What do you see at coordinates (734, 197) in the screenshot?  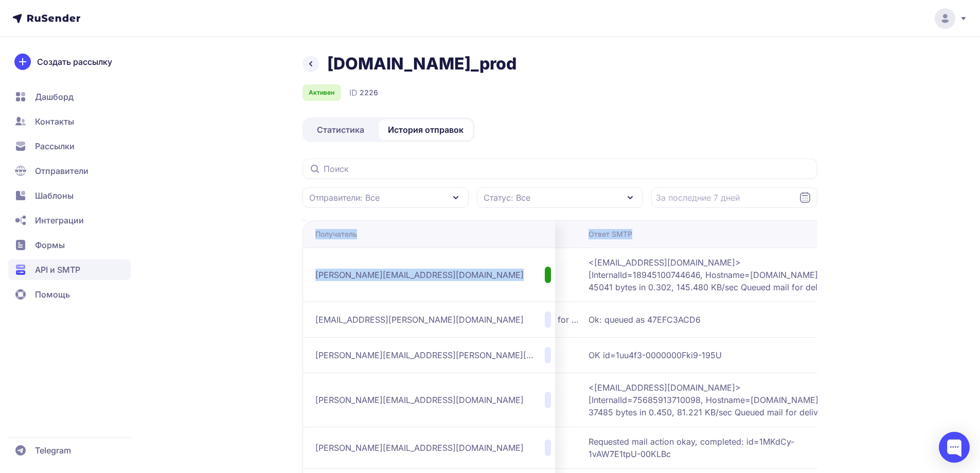 I see `input: Datepicker input` at bounding box center [734, 197].